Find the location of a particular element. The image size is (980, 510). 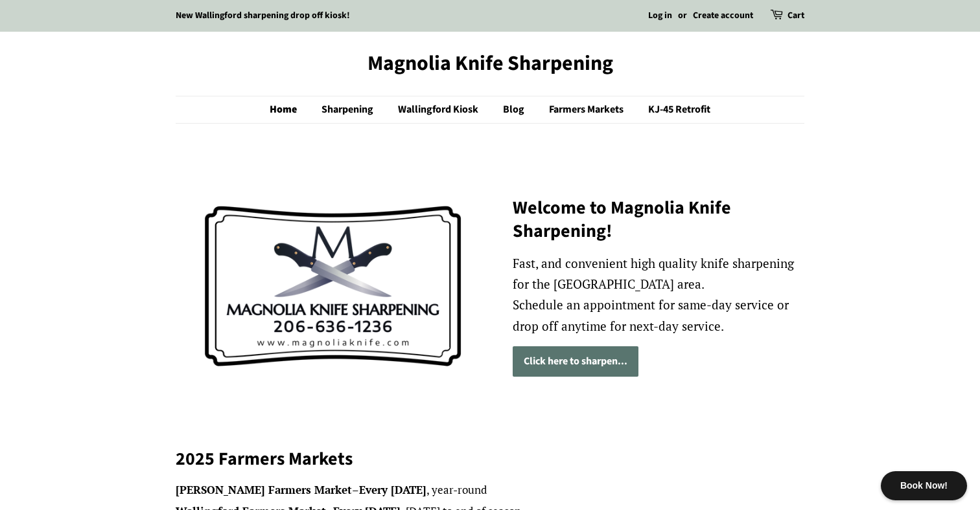

h2: 2025 Farmers Markets is located at coordinates (490, 459).